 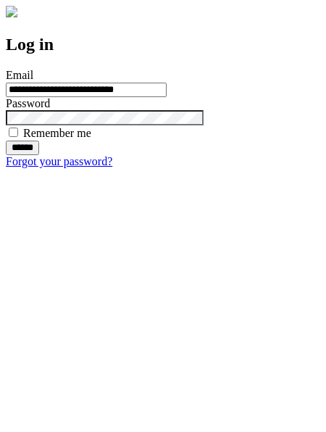 What do you see at coordinates (28, 103) in the screenshot?
I see `label: Password` at bounding box center [28, 103].